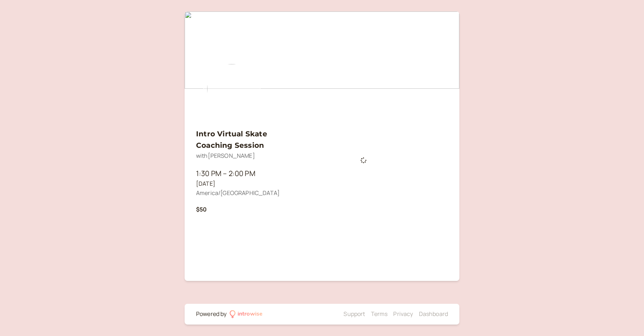  I want to click on a: Terms, so click(379, 314).